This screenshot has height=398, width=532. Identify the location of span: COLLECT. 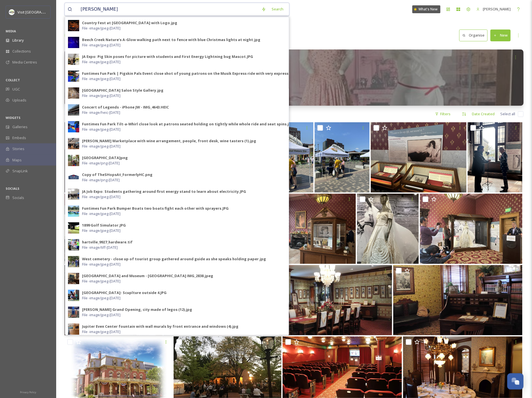
(13, 80).